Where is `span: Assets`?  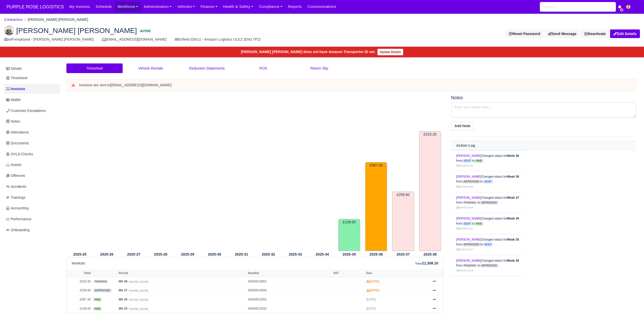
span: Assets is located at coordinates (14, 165).